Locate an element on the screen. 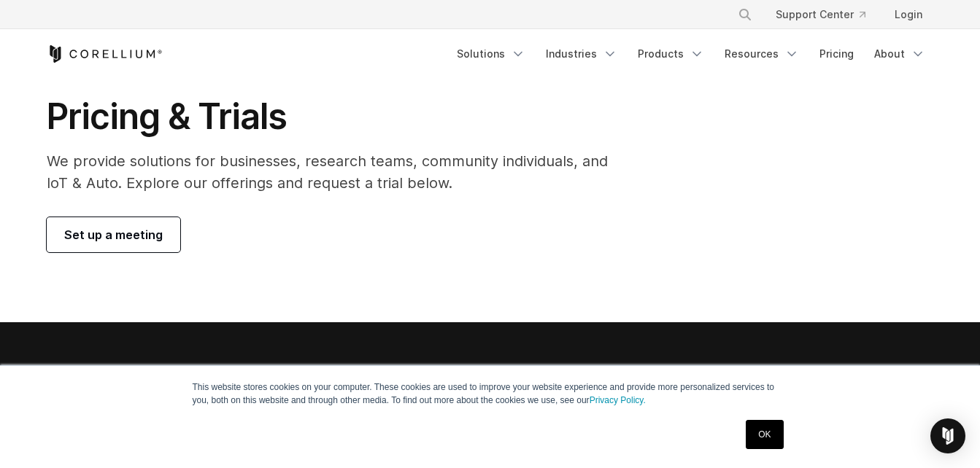 The width and height of the screenshot is (980, 468). a: About is located at coordinates (900, 54).